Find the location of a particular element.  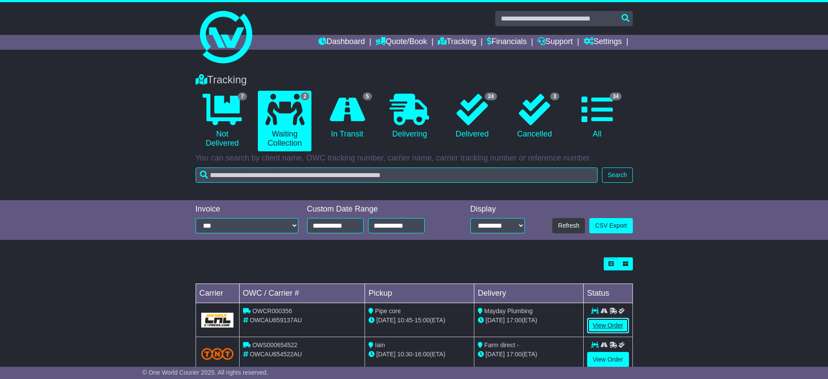

a: CSV Export is located at coordinates (611, 225).